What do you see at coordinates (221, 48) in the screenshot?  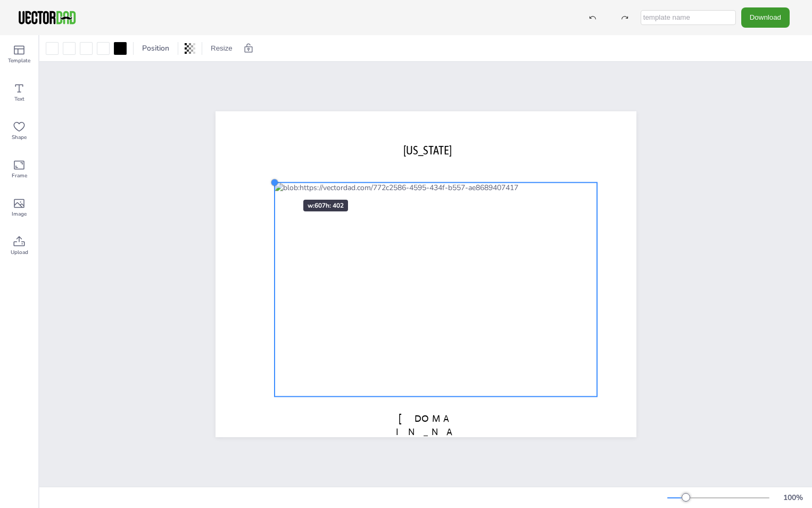 I see `button: Resize` at bounding box center [221, 48].